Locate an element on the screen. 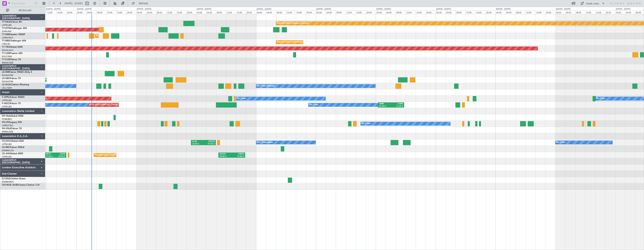  a: LTBA/ISL is located at coordinates (6, 44).